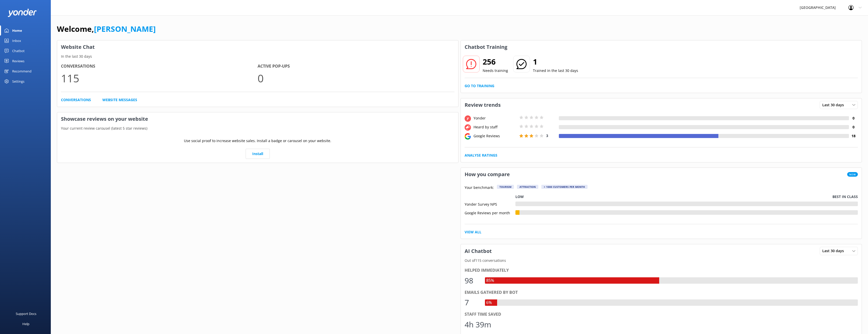  What do you see at coordinates (661, 260) in the screenshot?
I see `p: Out of 115 conversations` at bounding box center [661, 260].